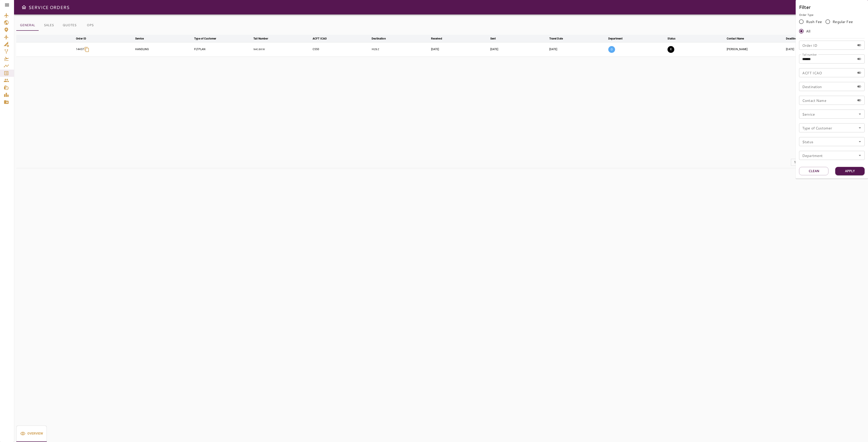 Image resolution: width=868 pixels, height=442 pixels. Describe the element at coordinates (814, 21) in the screenshot. I see `span: Rush Fee` at that location.